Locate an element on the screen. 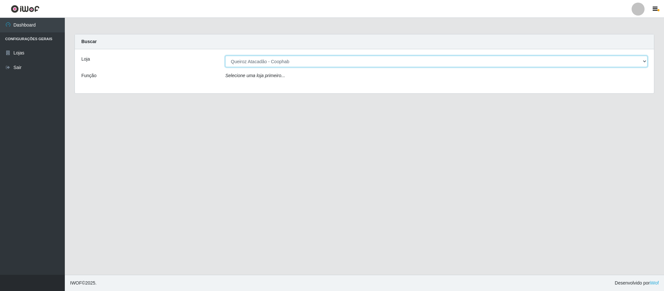  label: Loja is located at coordinates (86, 59).